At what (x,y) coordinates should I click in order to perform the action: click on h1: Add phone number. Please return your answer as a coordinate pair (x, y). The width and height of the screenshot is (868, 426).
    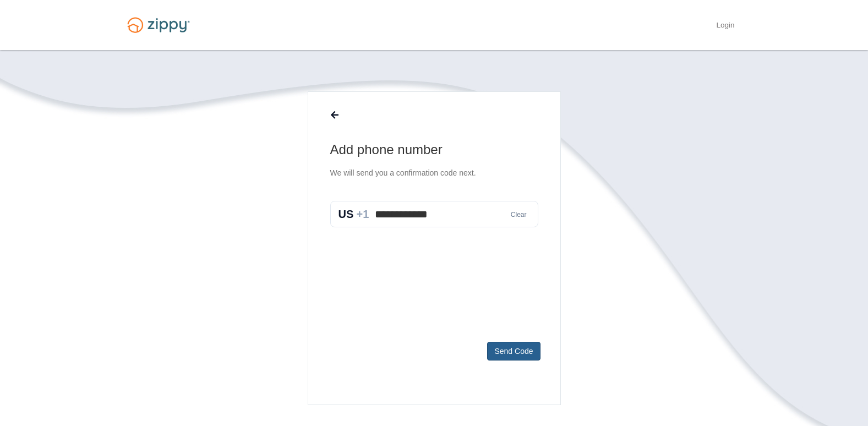
    Looking at the image, I should click on (434, 150).